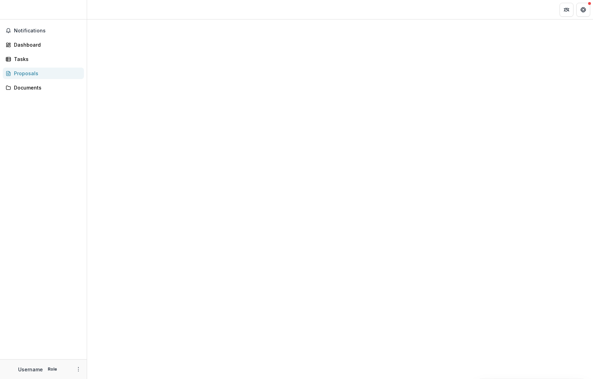  Describe the element at coordinates (43, 88) in the screenshot. I see `a: Documents` at that location.